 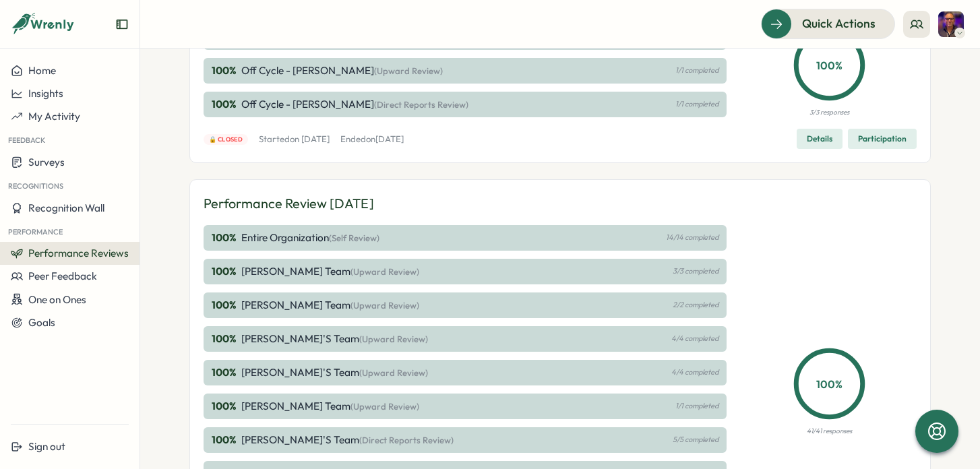 I want to click on p: 2/2 completed, so click(x=695, y=305).